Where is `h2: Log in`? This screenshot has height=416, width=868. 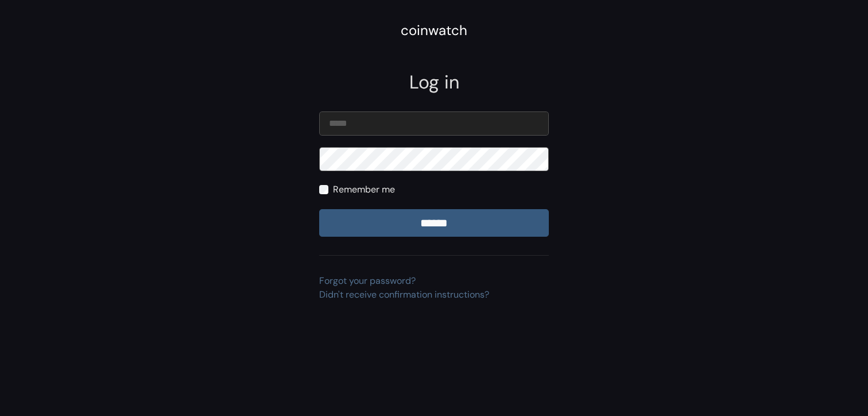 h2: Log in is located at coordinates (434, 82).